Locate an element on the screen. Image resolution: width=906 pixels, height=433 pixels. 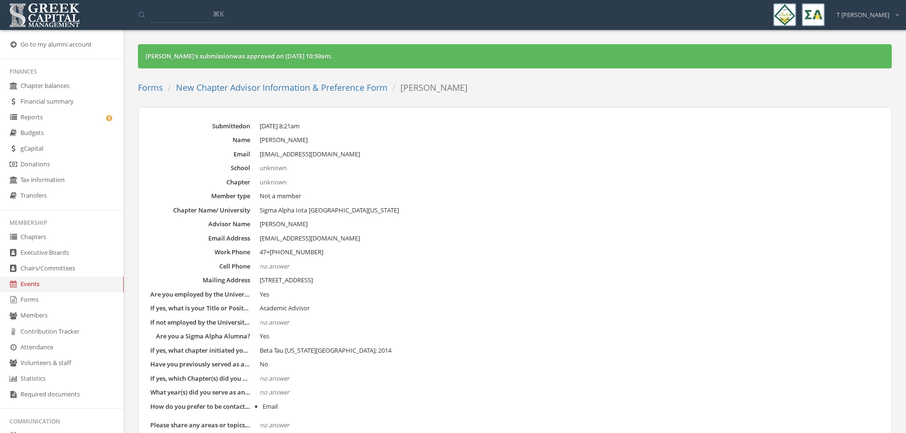
dt: Advisor Name is located at coordinates (200, 224).